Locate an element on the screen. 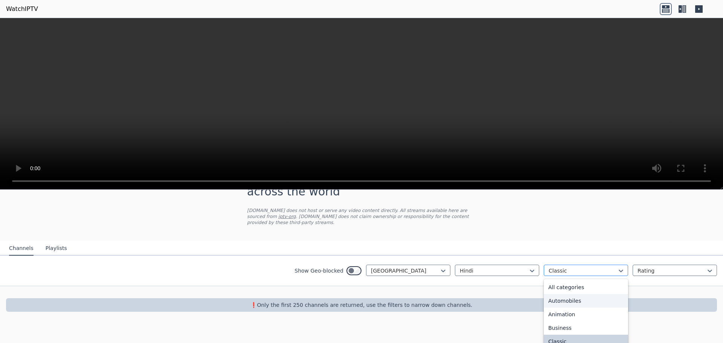  p: ❗️Only the first 250 channels are returned, use the filters to narrow down channels. is located at coordinates (361, 305).